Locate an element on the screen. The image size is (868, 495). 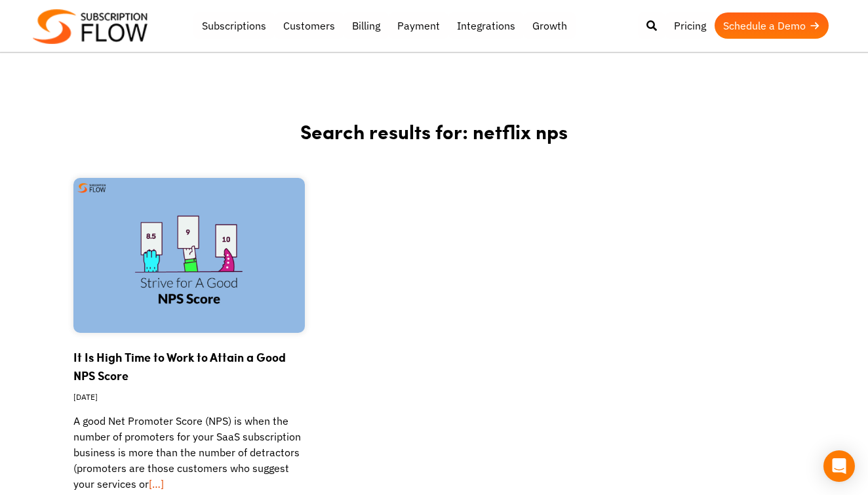
a: Customers is located at coordinates (308, 26).